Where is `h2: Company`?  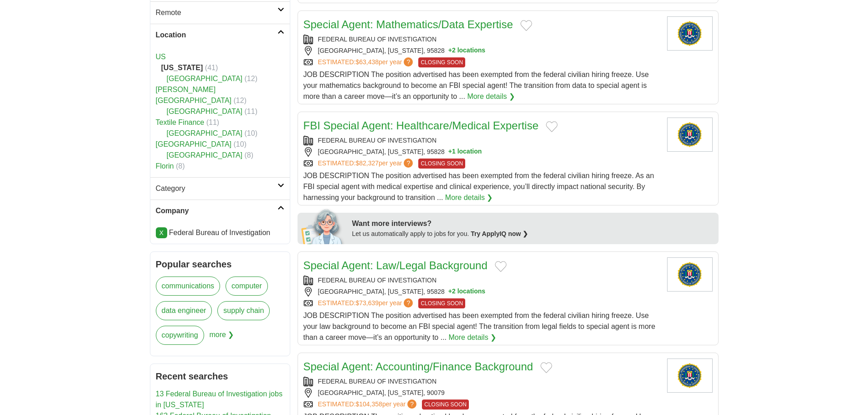 h2: Company is located at coordinates (217, 211).